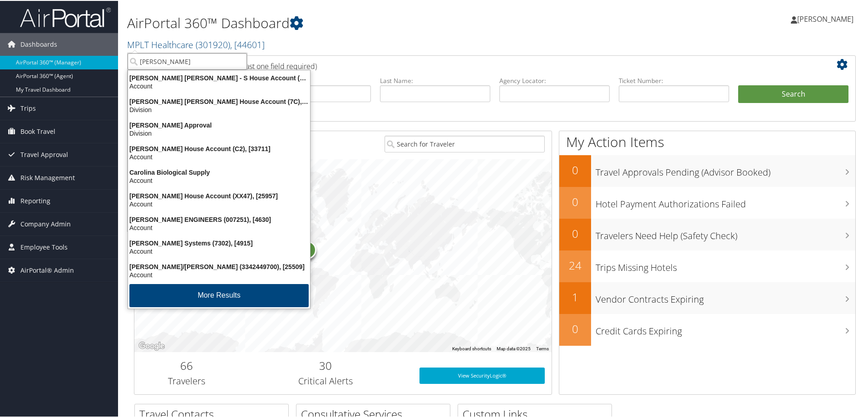 Image resolution: width=868 pixels, height=417 pixels. Describe the element at coordinates (707, 141) in the screenshot. I see `h1: My Action Items` at that location.